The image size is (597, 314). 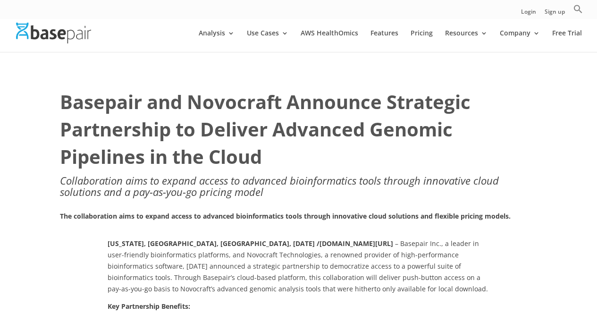 I want to click on a: Pricing, so click(x=421, y=41).